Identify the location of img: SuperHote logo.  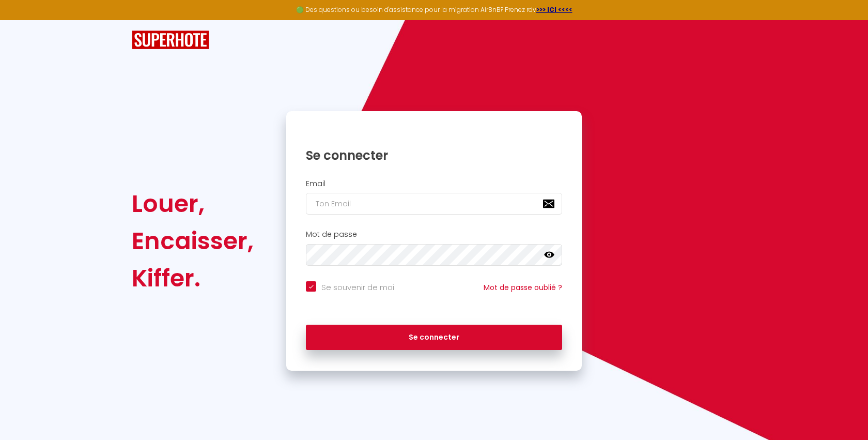
(170, 40).